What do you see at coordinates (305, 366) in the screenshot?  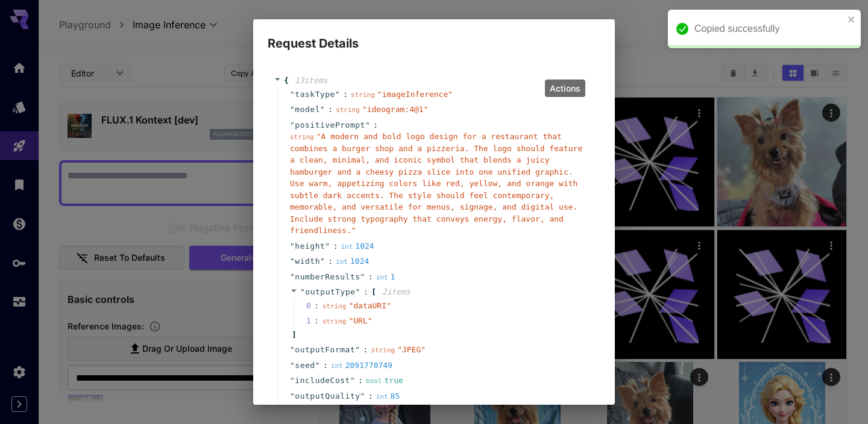 I see `span: seed` at bounding box center [305, 366].